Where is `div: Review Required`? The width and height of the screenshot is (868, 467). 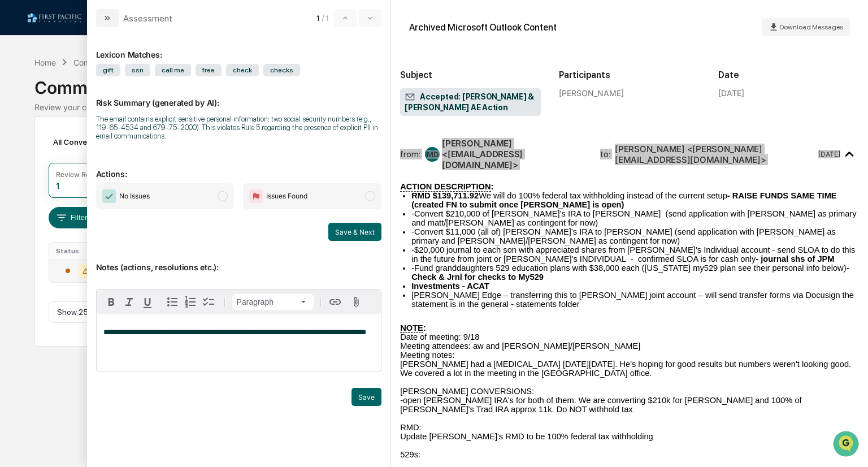
div: Review Required is located at coordinates (83, 174).